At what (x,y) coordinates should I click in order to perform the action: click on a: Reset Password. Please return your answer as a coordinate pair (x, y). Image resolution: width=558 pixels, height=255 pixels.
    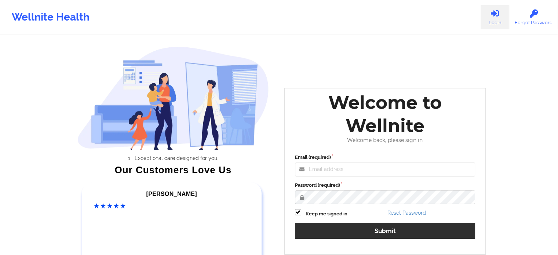
    Looking at the image, I should click on (407, 213).